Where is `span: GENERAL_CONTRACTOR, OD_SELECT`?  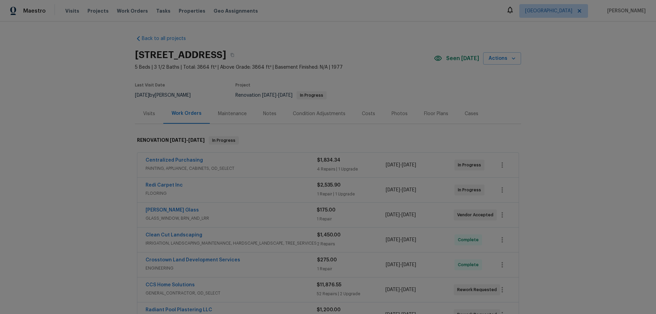
span: GENERAL_CONTRACTOR, OD_SELECT is located at coordinates (231, 293).